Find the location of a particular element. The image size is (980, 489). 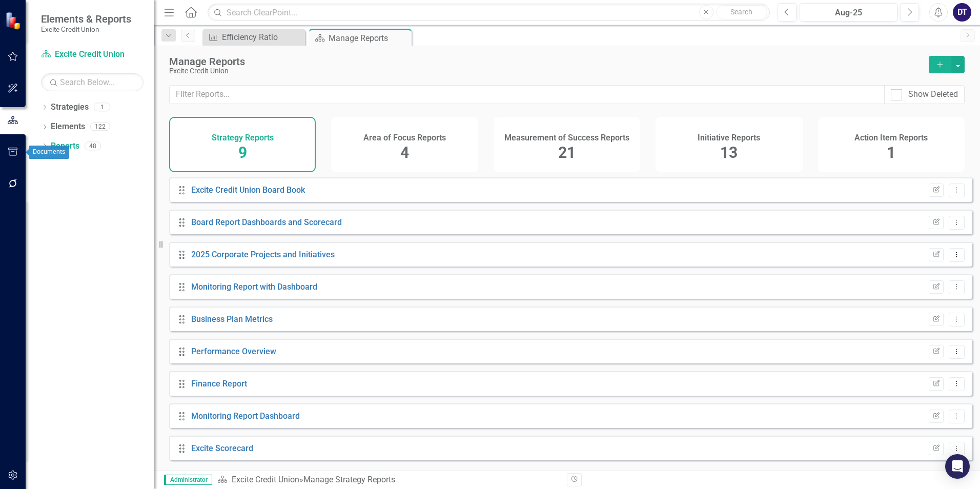

h4: Strategy Reports is located at coordinates (243, 138).